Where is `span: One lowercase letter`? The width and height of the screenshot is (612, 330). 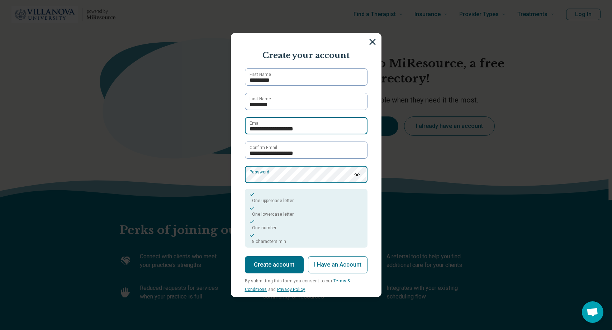 span: One lowercase letter is located at coordinates (273, 215).